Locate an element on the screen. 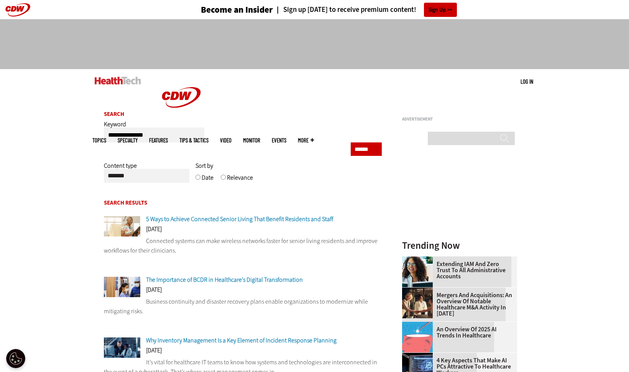 This screenshot has width=629, height=372. span: Specialty is located at coordinates (128, 140).